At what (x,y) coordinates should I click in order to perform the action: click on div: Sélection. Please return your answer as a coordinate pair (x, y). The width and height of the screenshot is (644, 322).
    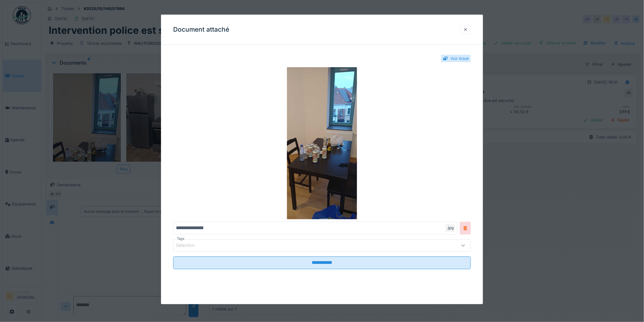
    Looking at the image, I should click on (190, 246).